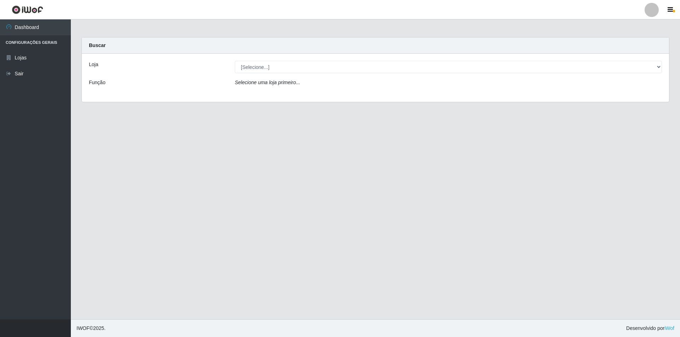  I want to click on span: IWOF, so click(83, 329).